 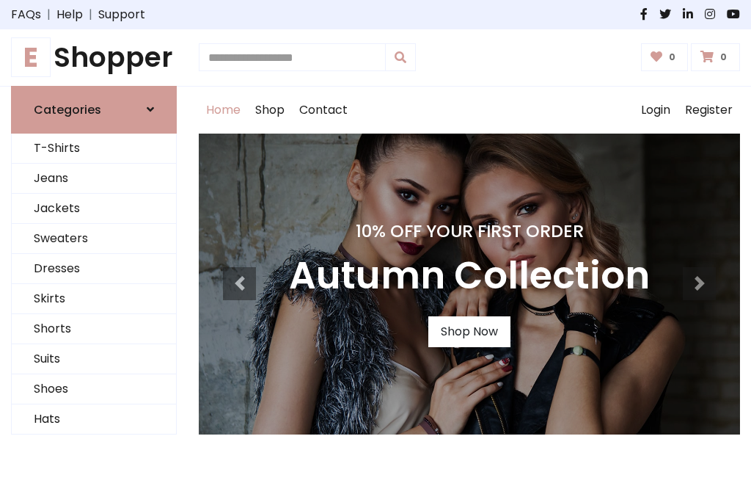 I want to click on a: Support, so click(x=122, y=15).